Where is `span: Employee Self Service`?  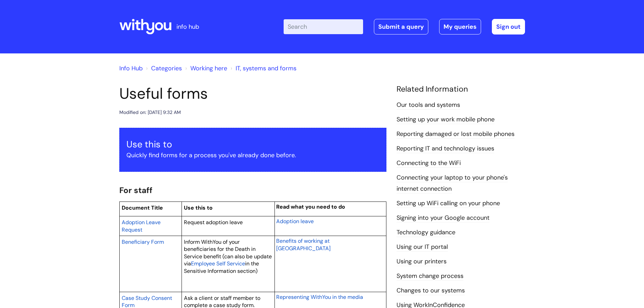
span: Employee Self Service is located at coordinates (218, 263).